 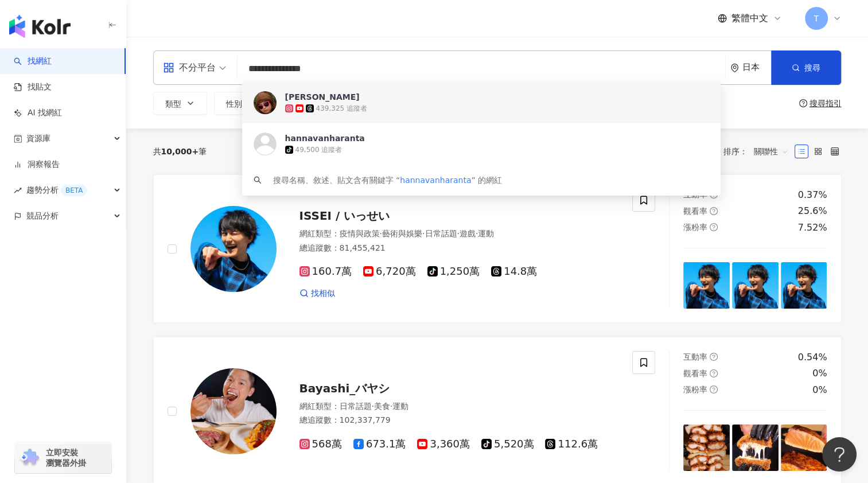 What do you see at coordinates (750, 19) in the screenshot?
I see `span: 繁體中文` at bounding box center [750, 19].